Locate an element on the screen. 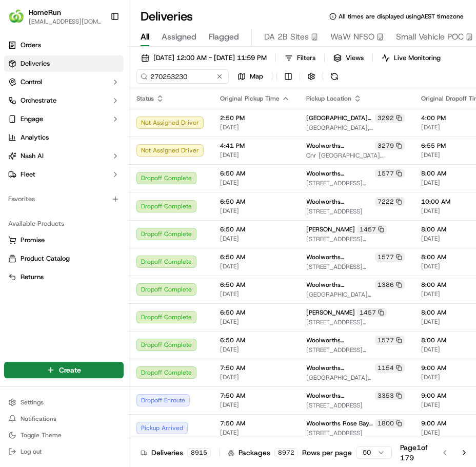 Image resolution: width=476 pixels, height=467 pixels. span: Toggle Theme is located at coordinates (41, 436).